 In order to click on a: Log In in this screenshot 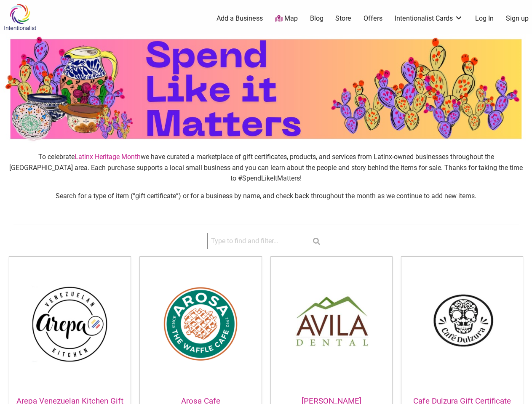, I will do `click(484, 19)`.